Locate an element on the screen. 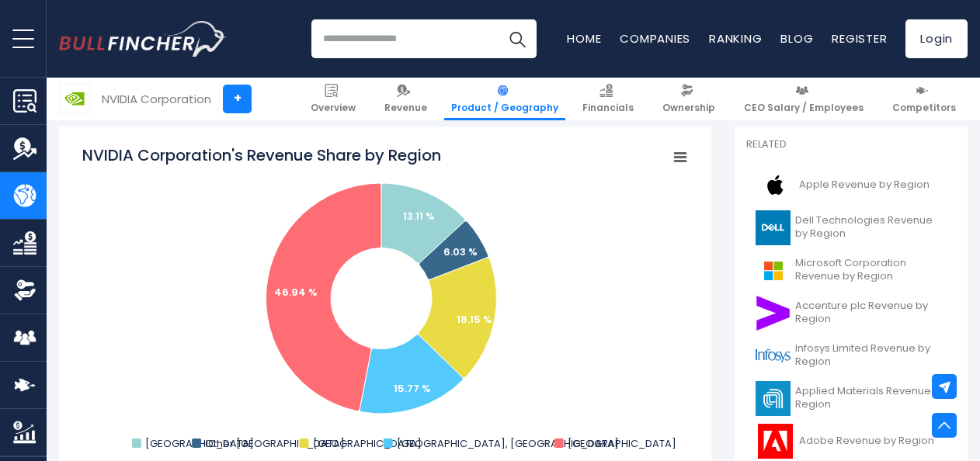 The image size is (980, 461). span: Product / Geography is located at coordinates (505, 108).